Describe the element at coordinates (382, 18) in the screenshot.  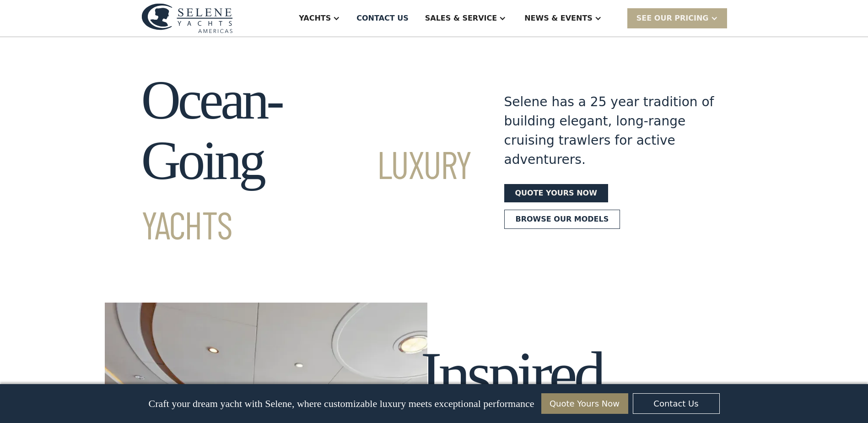
I see `div: Contact US` at that location.